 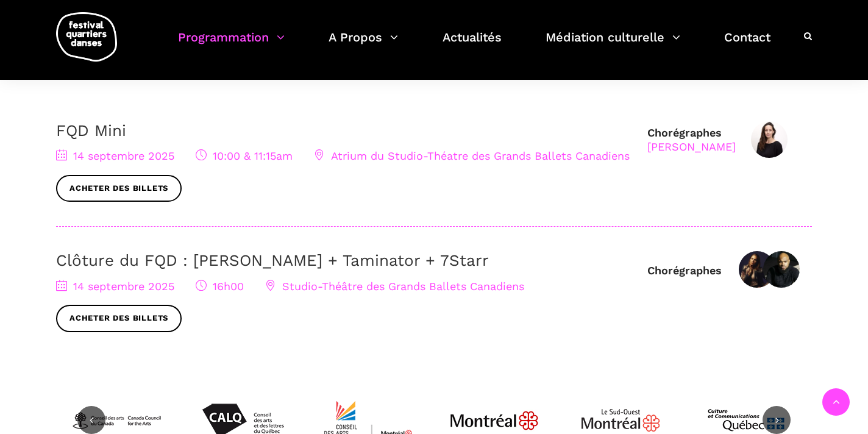 What do you see at coordinates (231, 44) in the screenshot?
I see `a: Programmation` at bounding box center [231, 44].